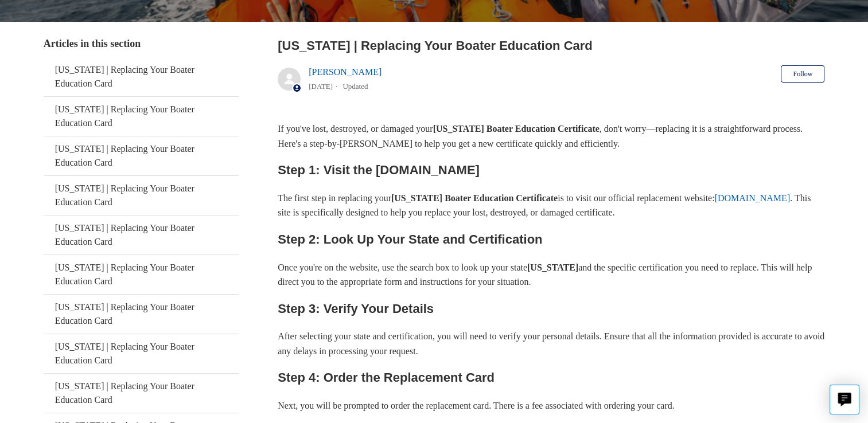 Image resolution: width=868 pixels, height=423 pixels. What do you see at coordinates (551, 406) in the screenshot?
I see `p: Next, you will be prompted to order the replacement card. There is a fee associated with ordering...` at bounding box center [551, 406].